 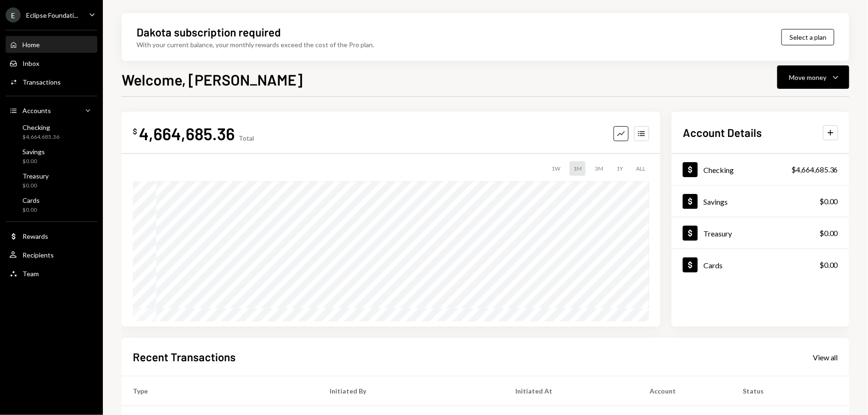 What do you see at coordinates (220, 391) in the screenshot?
I see `th: Type` at bounding box center [220, 391].